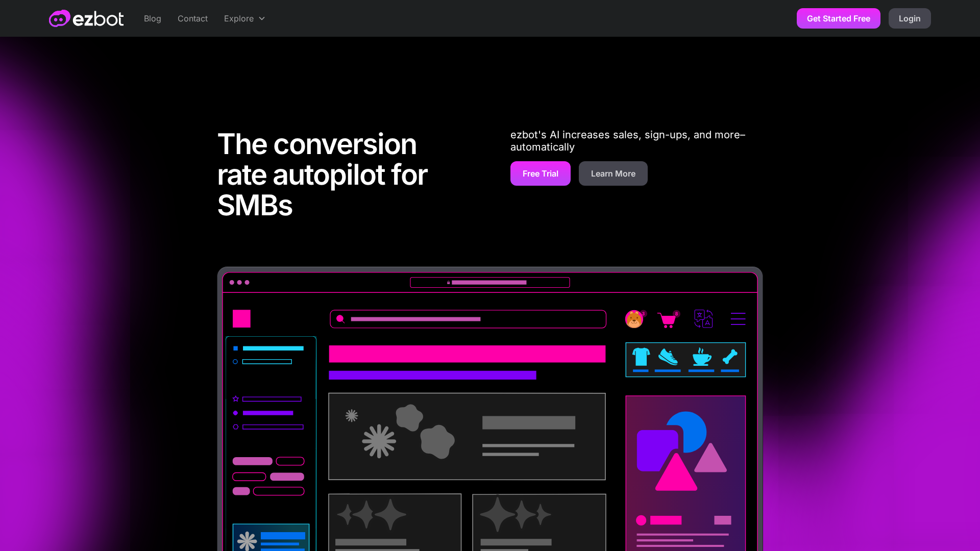 Image resolution: width=980 pixels, height=551 pixels. Describe the element at coordinates (86, 19) in the screenshot. I see `a: home` at that location.